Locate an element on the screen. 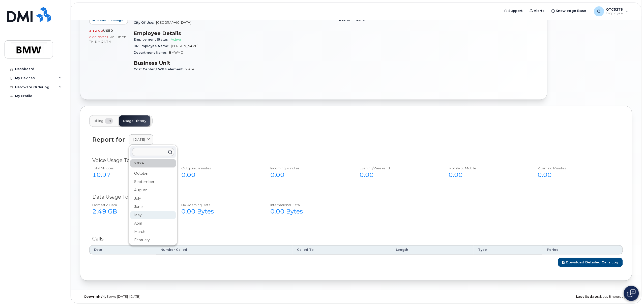 The image size is (644, 306). div: Evening/Weekend is located at coordinates (398, 168).